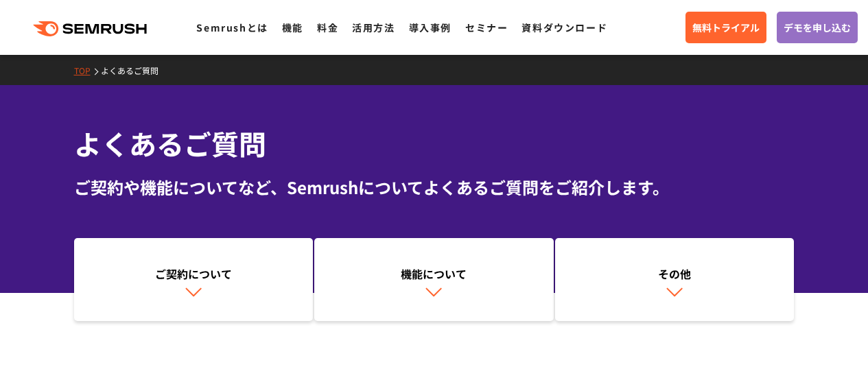  What do you see at coordinates (564, 28) in the screenshot?
I see `a: 資料ダウンロード` at bounding box center [564, 28].